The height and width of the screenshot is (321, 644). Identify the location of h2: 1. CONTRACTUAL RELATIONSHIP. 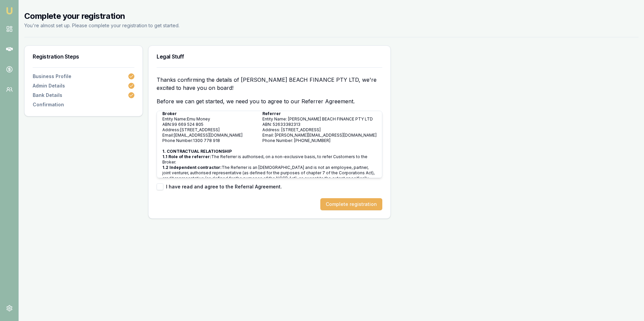
(269, 151).